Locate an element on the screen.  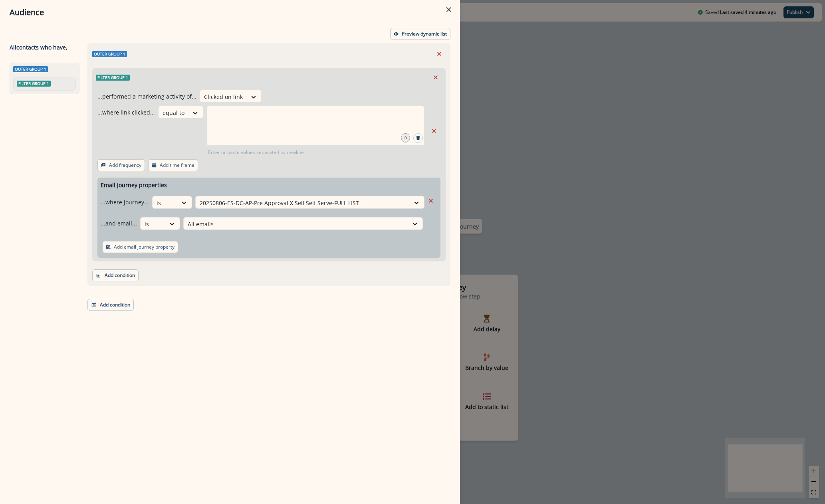
p: Preview dynamic list is located at coordinates (424, 34).